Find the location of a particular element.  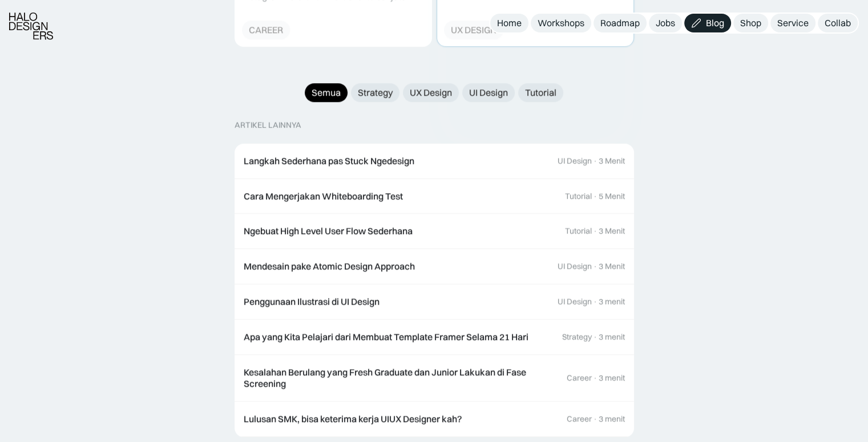

div: Blog is located at coordinates (715, 23).